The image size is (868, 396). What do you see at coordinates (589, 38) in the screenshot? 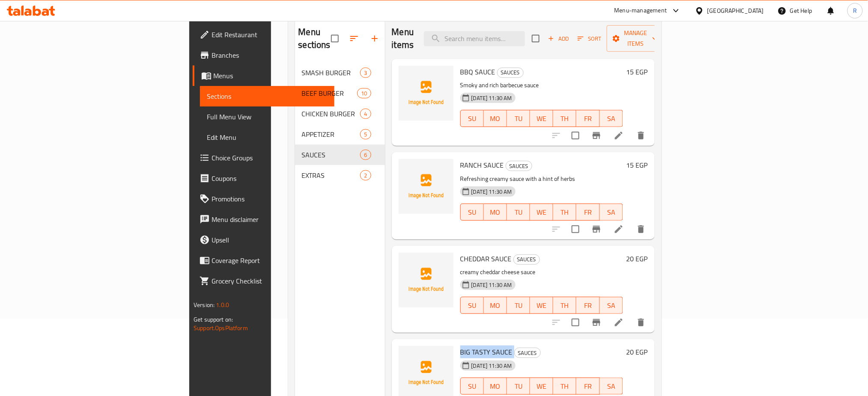
I see `span: Sort` at bounding box center [589, 38].